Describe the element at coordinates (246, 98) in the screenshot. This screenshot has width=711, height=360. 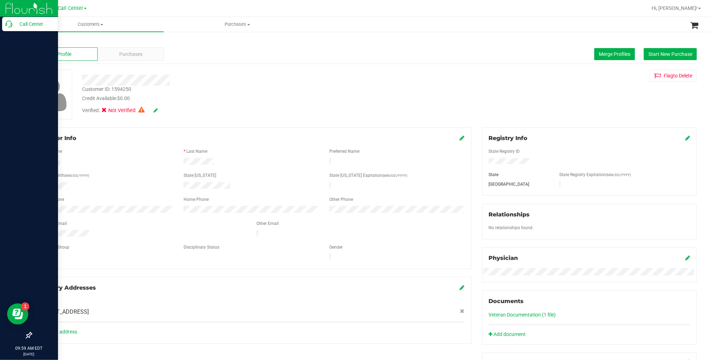
I see `div: Credit Available:` at that location.